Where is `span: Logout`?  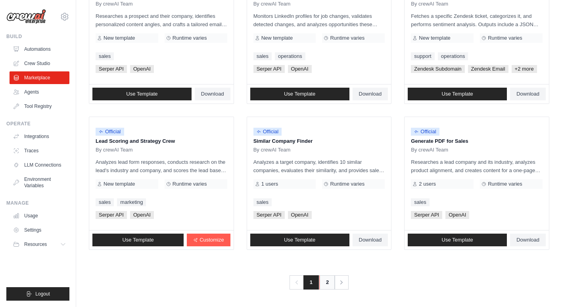 span: Logout is located at coordinates (42, 294).